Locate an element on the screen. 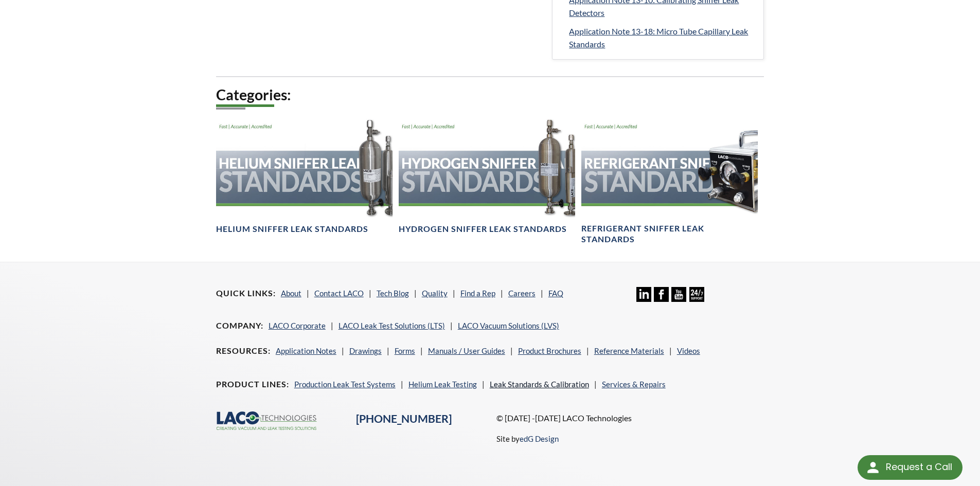  h4: Resources is located at coordinates (243, 351).